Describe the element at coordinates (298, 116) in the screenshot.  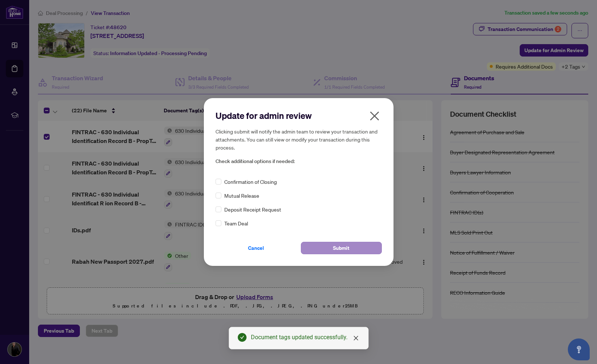
I see `h2: Update for admin review` at that location.